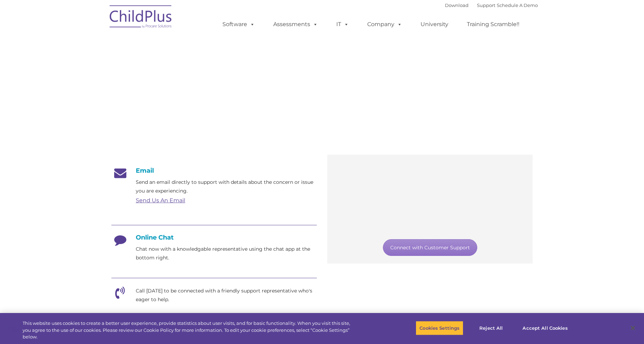  Describe the element at coordinates (493, 24) in the screenshot. I see `a: Training Scramble!!` at that location.